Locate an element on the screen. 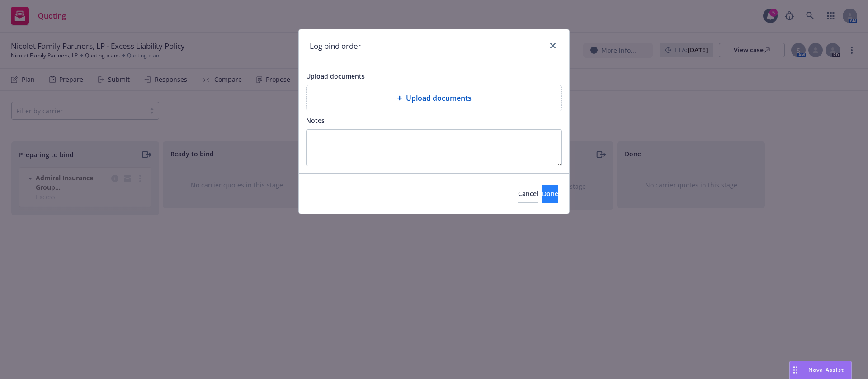 This screenshot has height=379, width=868. span: Nova Assist is located at coordinates (826, 370).